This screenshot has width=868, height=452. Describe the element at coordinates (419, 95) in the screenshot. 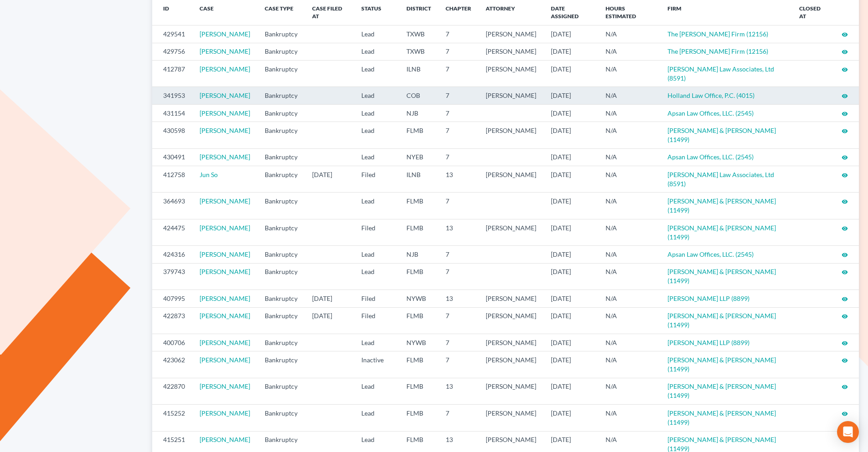

I see `td: COB` at that location.